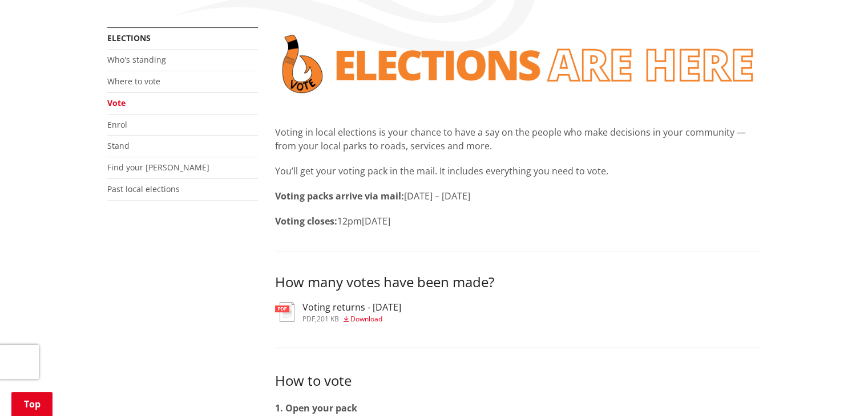 This screenshot has height=416, width=868. I want to click on span: Download, so click(366, 319).